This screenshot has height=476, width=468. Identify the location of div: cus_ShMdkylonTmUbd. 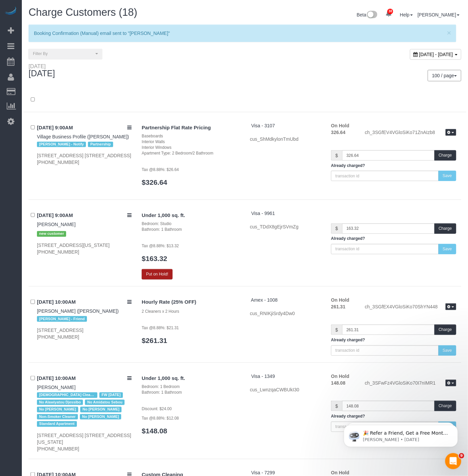
(286, 139).